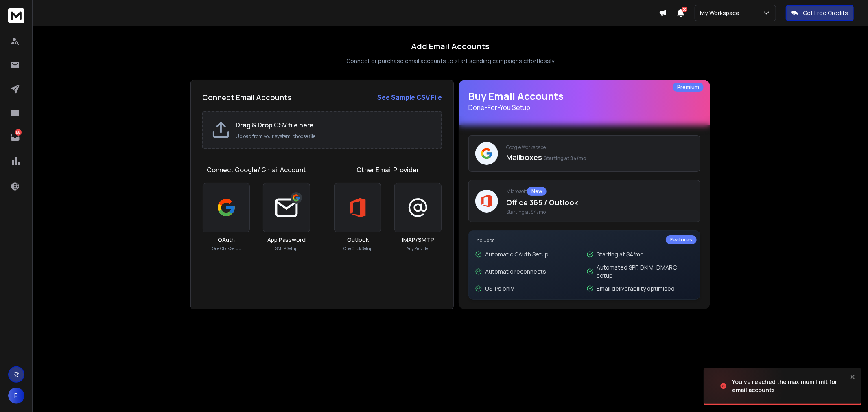 This screenshot has height=412, width=868. Describe the element at coordinates (16, 396) in the screenshot. I see `span: F` at that location.